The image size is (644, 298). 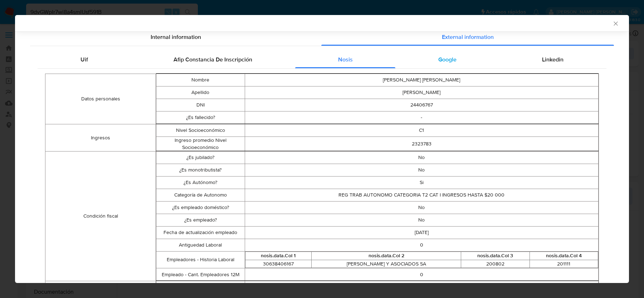 I want to click on span: Google, so click(x=447, y=59).